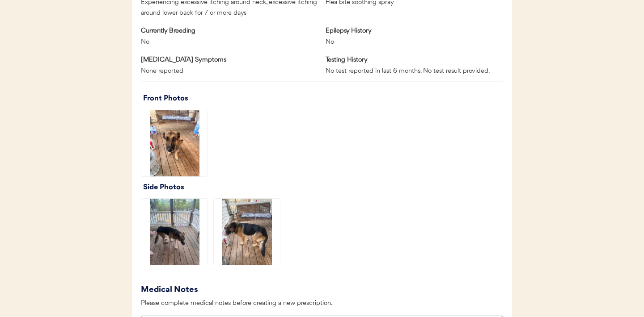 The width and height of the screenshot is (644, 317). I want to click on div: Please complete medical notes before creating a new prescription., so click(322, 306).